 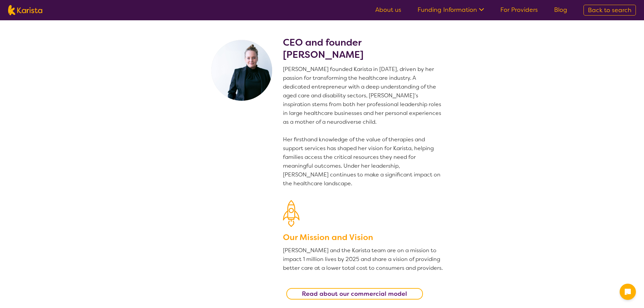 I want to click on a: About us, so click(x=388, y=10).